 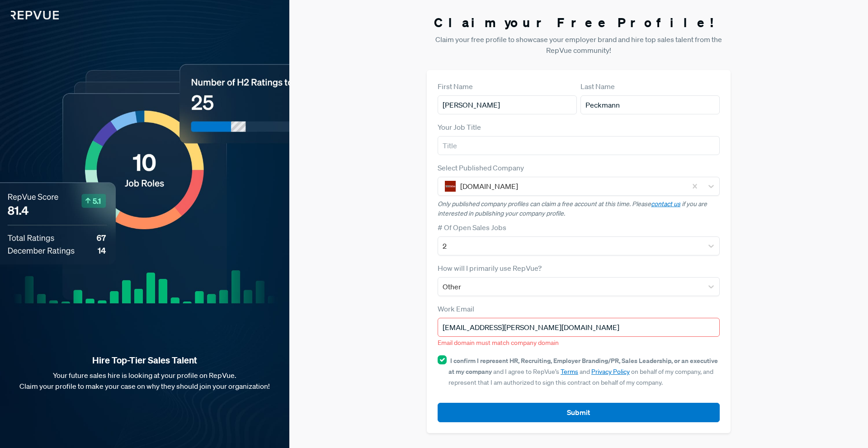 What do you see at coordinates (144, 380) in the screenshot?
I see `p: Your future sales hire is looking at your profile on RepVue. Claim your profile to make your case...` at bounding box center [144, 380].